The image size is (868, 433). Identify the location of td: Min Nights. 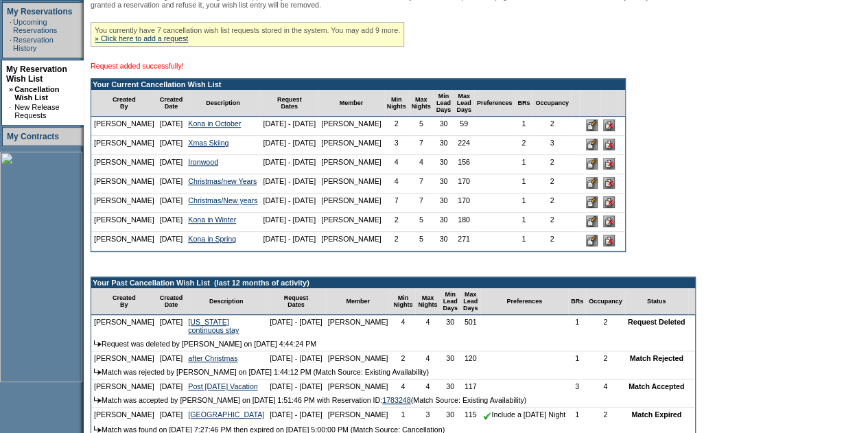
(397, 103).